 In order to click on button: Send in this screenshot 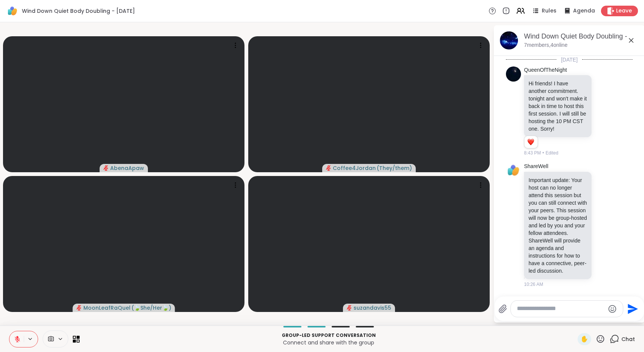, I will do `click(631, 308)`.